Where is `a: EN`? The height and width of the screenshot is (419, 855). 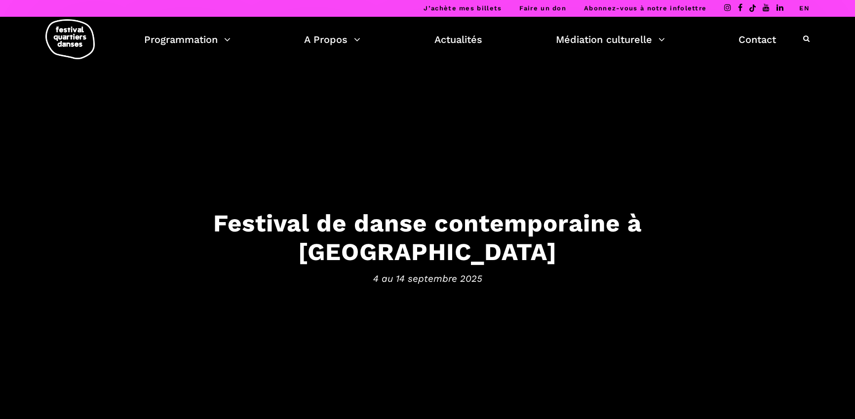
a: EN is located at coordinates (804, 8).